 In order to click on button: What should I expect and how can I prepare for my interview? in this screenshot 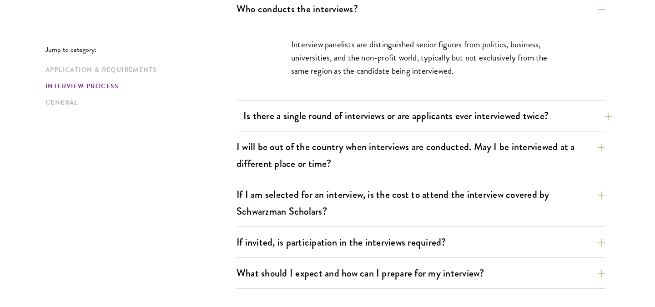, I will do `click(421, 273)`.